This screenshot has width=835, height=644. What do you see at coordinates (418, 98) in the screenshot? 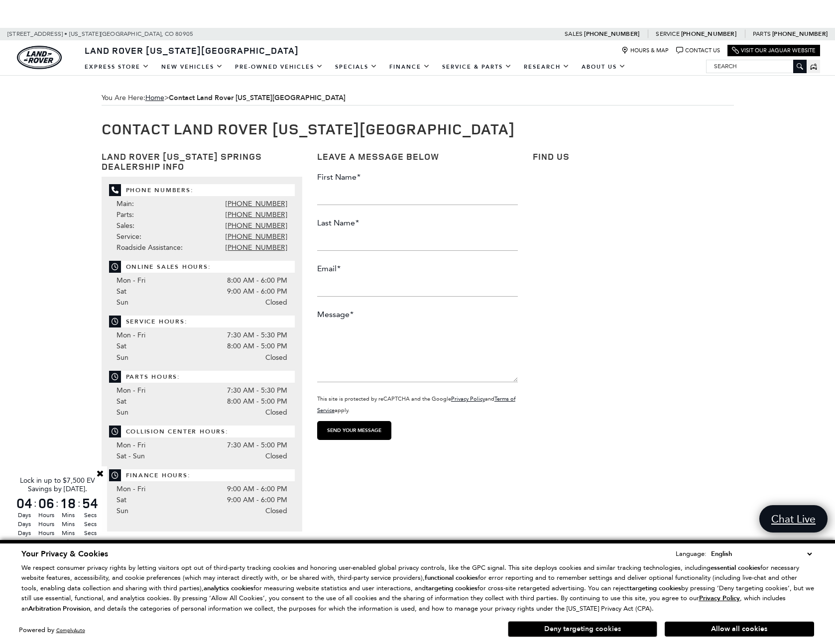
I see `span: You Are Here:` at bounding box center [418, 98].